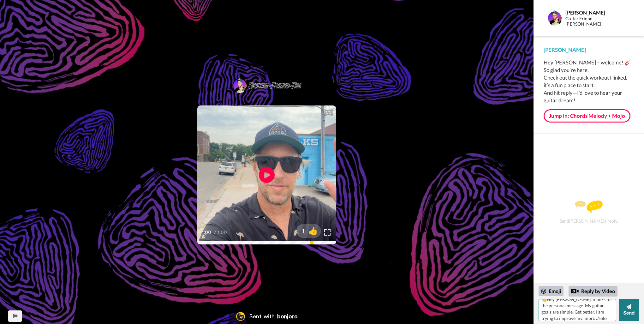  I want to click on a: Bonjoro LogoSent withbonjoro, so click(267, 317).